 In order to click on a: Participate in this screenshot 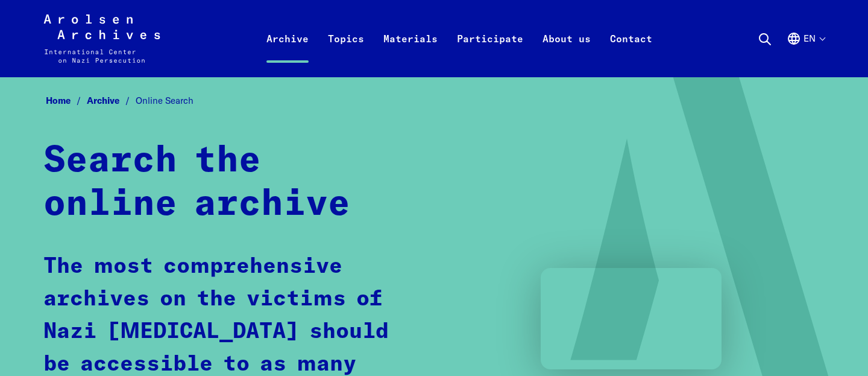, I will do `click(490, 53)`.